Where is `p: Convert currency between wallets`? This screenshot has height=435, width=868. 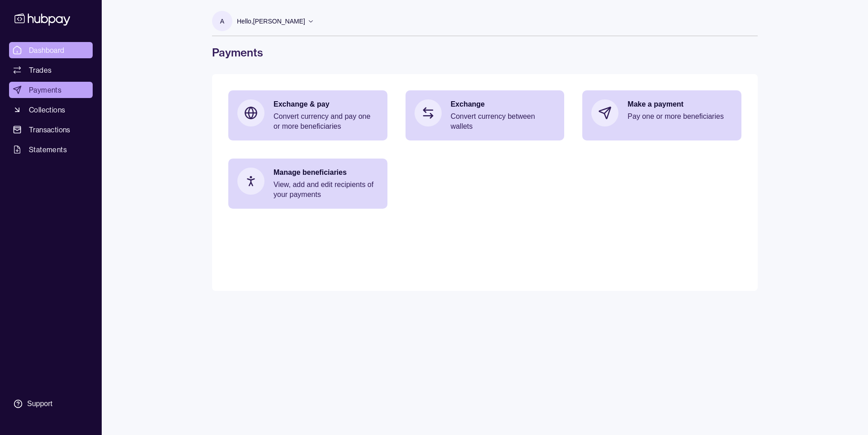 p: Convert currency between wallets is located at coordinates (503, 122).